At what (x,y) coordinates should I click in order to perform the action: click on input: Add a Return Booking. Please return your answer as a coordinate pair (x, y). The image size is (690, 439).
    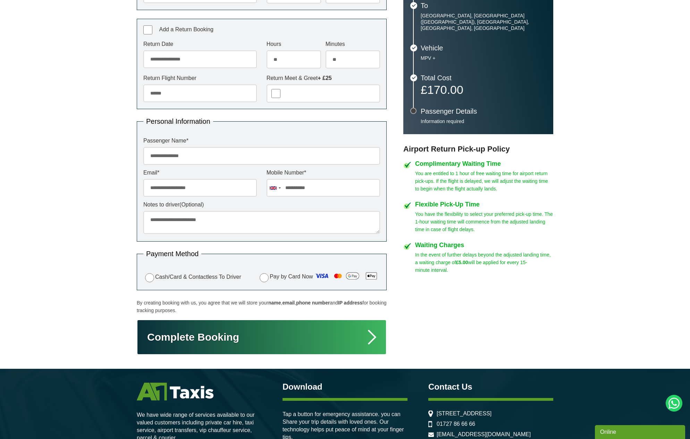
    Looking at the image, I should click on (148, 30).